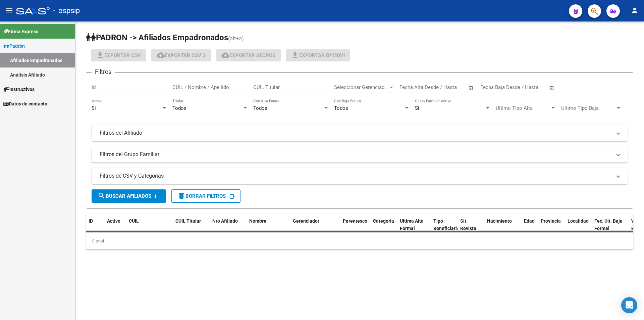  I want to click on span: Buscar Afiliados, so click(125, 196).